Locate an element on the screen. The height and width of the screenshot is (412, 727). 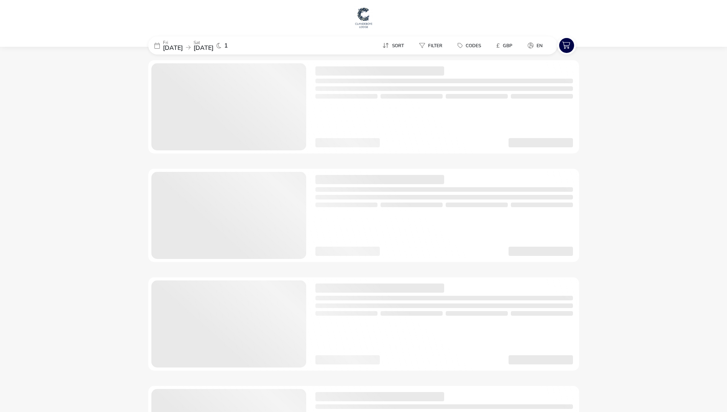
naf-pibe-menu-bar-item: Codes is located at coordinates (471, 45).